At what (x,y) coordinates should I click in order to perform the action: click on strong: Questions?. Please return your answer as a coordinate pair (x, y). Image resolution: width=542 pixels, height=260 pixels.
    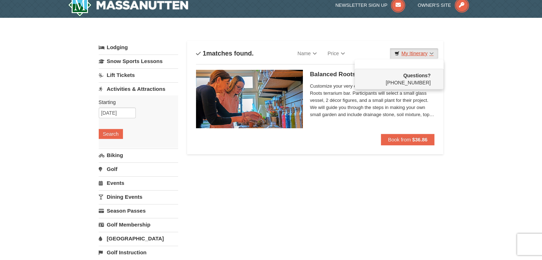
    Looking at the image, I should click on (417, 76).